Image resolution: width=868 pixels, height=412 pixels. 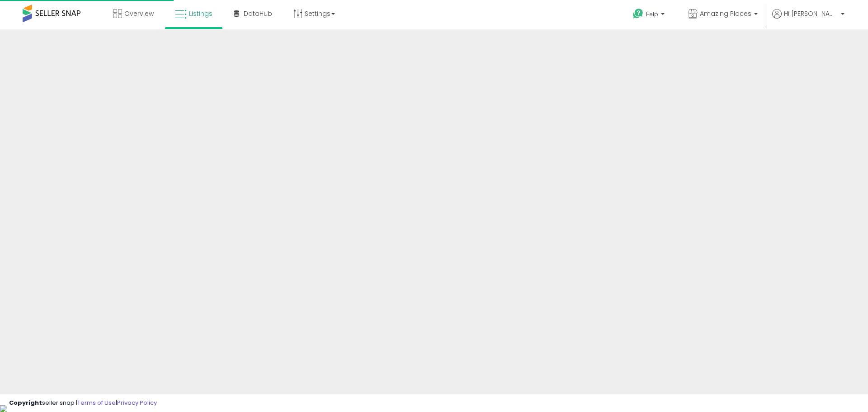 I want to click on strong: Copyright, so click(x=25, y=402).